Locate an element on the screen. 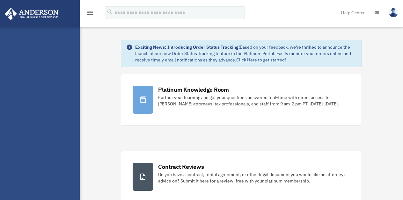 The height and width of the screenshot is (200, 403). a: menu is located at coordinates (90, 14).